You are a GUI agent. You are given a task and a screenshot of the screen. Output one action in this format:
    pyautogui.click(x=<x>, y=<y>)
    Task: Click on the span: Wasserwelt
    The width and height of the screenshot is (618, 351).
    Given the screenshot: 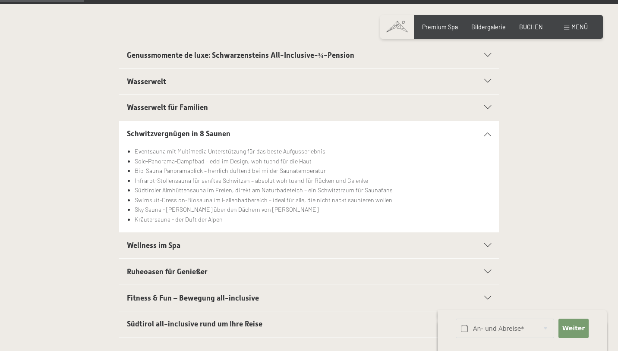 What is the action you would take?
    pyautogui.click(x=146, y=82)
    